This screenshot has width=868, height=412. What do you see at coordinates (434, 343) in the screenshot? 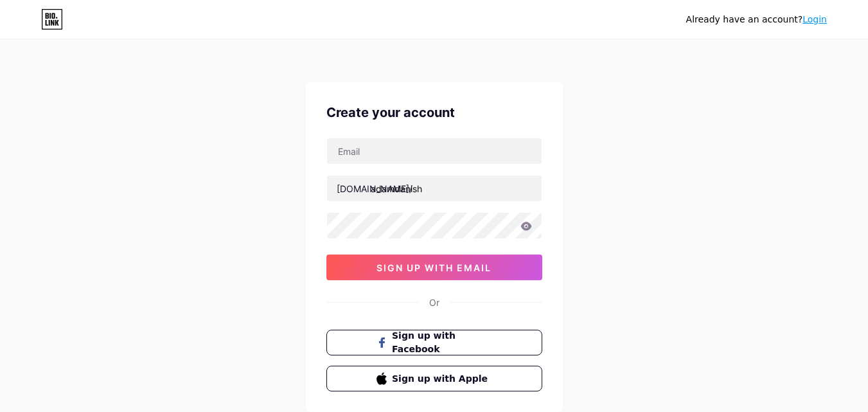
I see `button: Sign up with Facebook` at bounding box center [434, 343].